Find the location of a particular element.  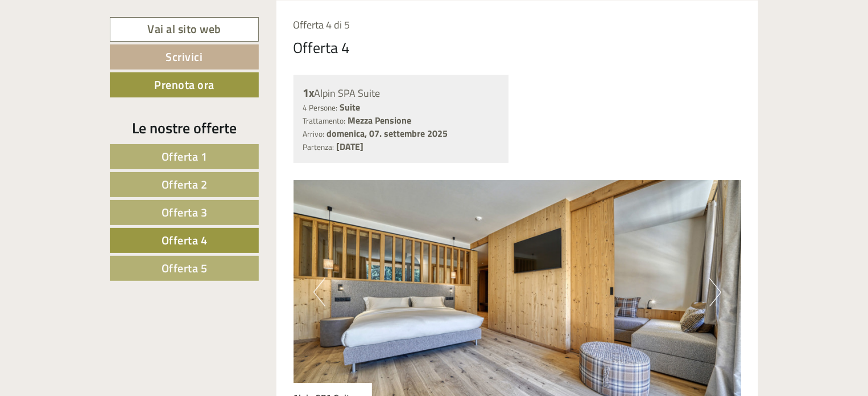

span: Offerta 4 di 5 is located at coordinates (322, 24).